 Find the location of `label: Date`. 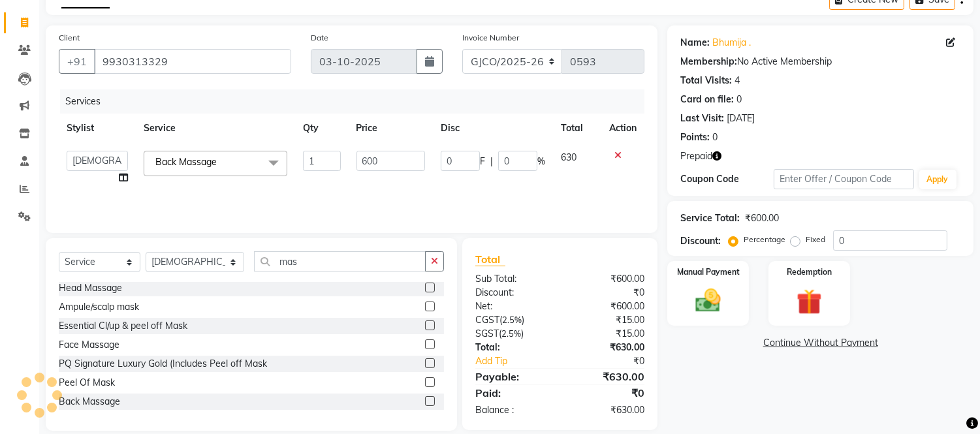

label: Date is located at coordinates (319, 38).